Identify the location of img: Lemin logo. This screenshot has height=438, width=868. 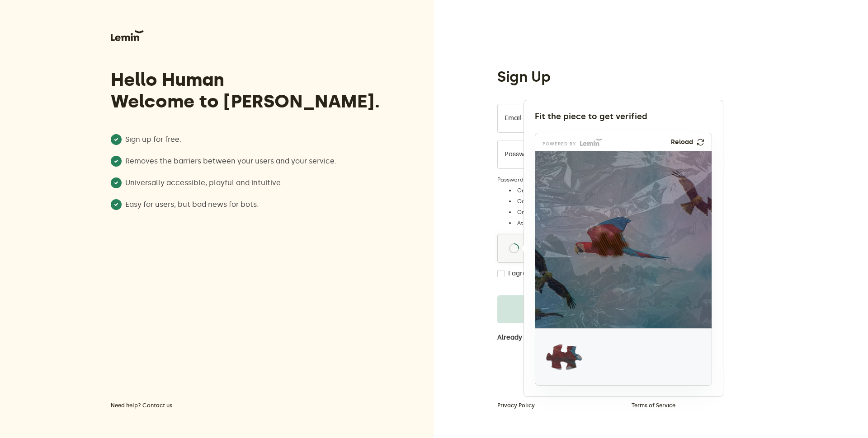
(591, 142).